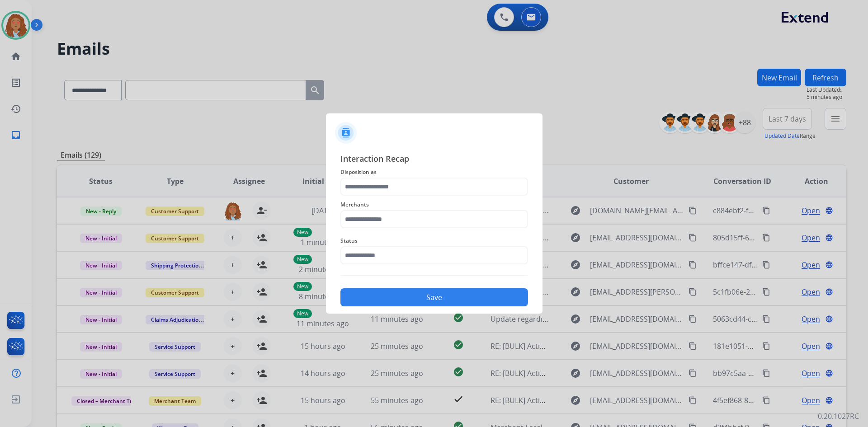 The image size is (868, 427). I want to click on span: Interaction Recap, so click(434, 159).